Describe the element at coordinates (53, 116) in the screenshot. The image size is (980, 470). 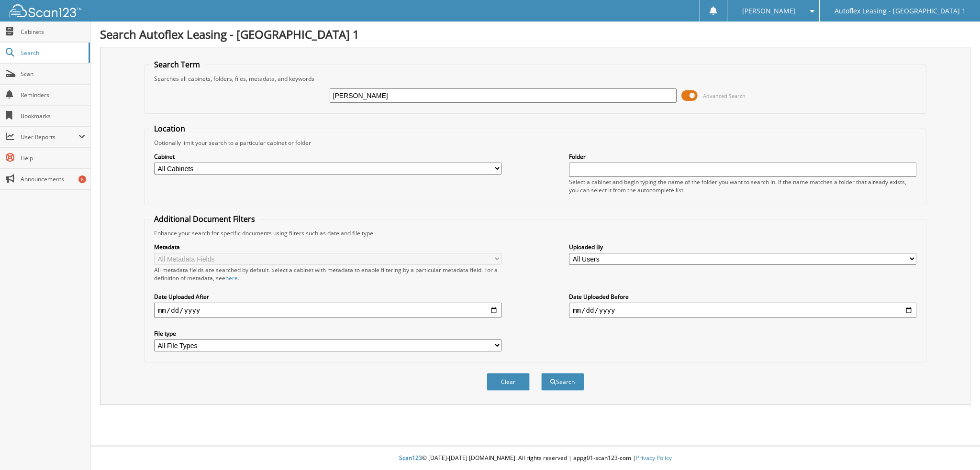
I see `span: Bookmarks` at that location.